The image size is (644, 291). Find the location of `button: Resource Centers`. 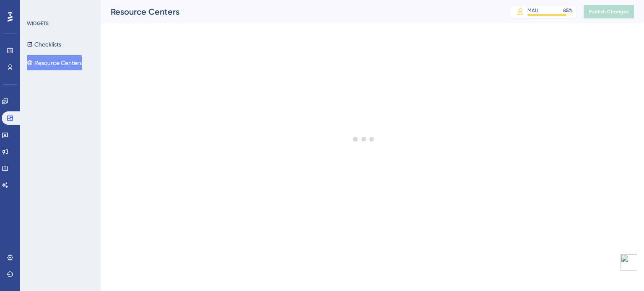

button: Resource Centers is located at coordinates (54, 63).